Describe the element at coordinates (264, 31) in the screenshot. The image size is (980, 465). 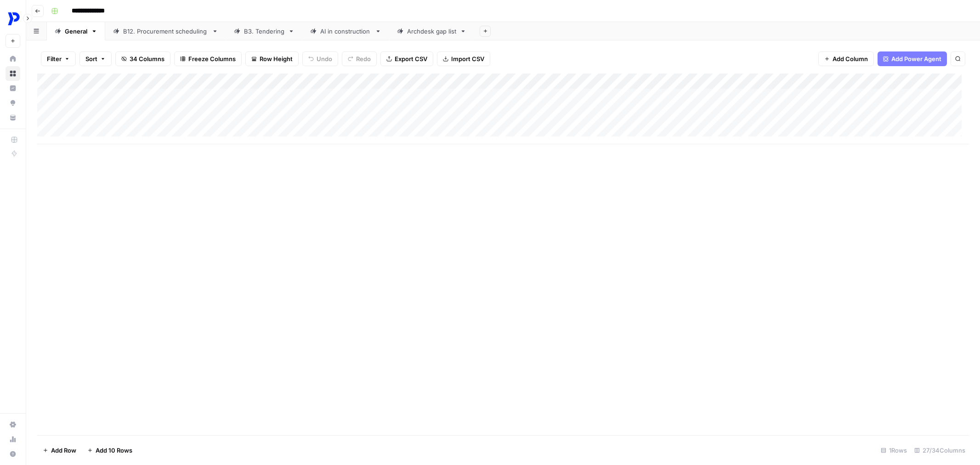
I see `div: B3. Tendering` at that location.